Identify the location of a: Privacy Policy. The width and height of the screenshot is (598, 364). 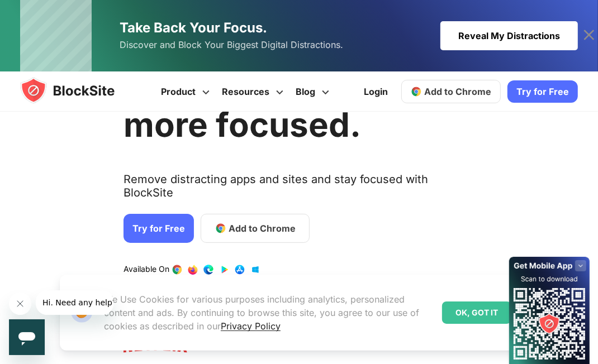
(251, 326).